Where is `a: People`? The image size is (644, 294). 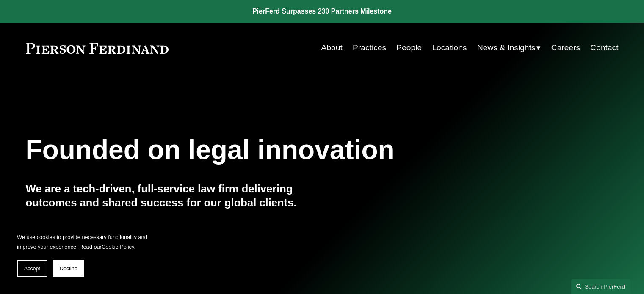
a: People is located at coordinates (409, 48).